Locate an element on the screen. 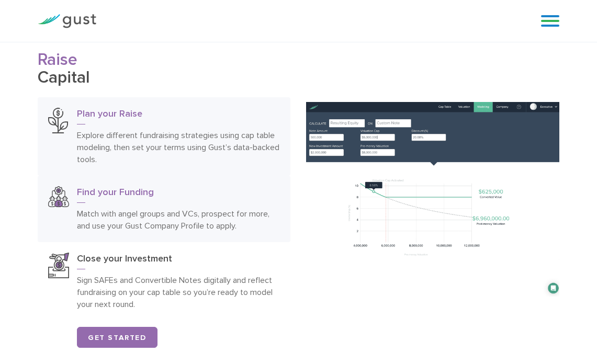 This screenshot has width=597, height=364. img: Find Your Funding is located at coordinates (58, 197).